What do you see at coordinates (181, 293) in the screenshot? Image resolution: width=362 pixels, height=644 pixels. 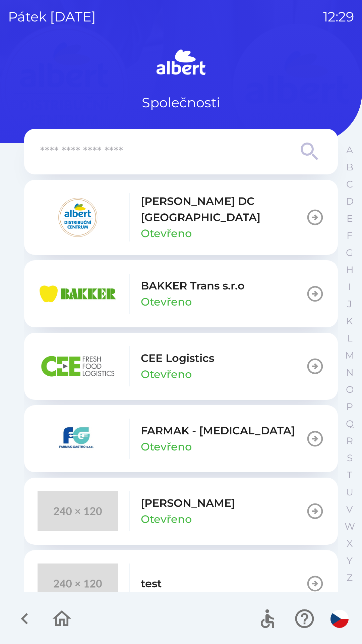 I see `button: BAKKER Trans s.r.oOtevřeno` at bounding box center [181, 293].